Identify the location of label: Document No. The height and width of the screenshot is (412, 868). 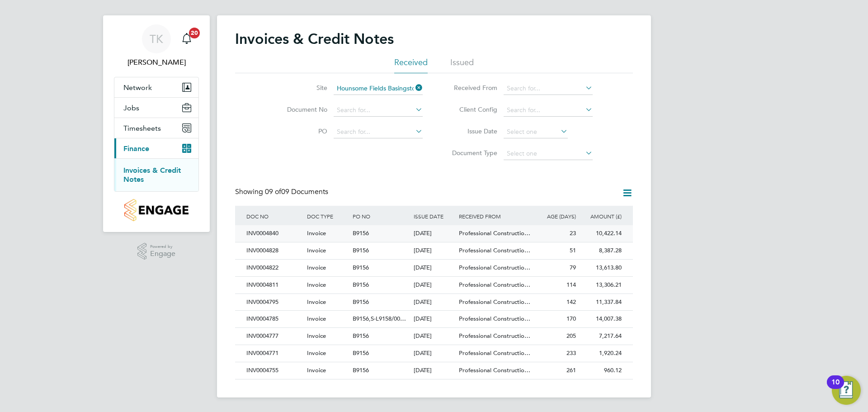
(301, 110).